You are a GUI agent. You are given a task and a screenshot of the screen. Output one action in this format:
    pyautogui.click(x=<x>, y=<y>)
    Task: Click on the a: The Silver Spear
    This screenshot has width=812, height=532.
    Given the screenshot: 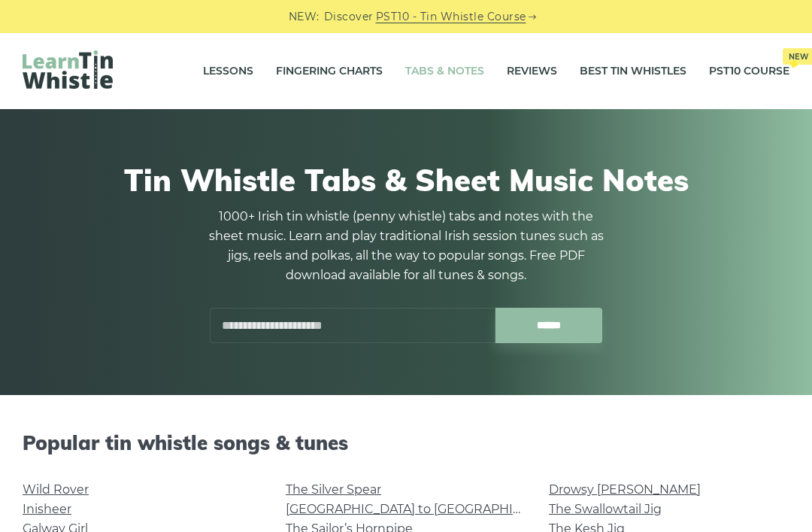 What is the action you would take?
    pyautogui.click(x=333, y=489)
    